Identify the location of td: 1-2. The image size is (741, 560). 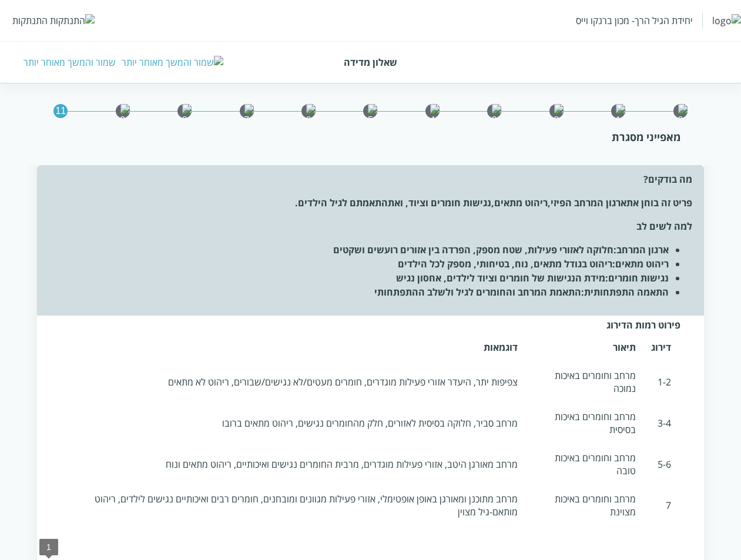
(660, 382).